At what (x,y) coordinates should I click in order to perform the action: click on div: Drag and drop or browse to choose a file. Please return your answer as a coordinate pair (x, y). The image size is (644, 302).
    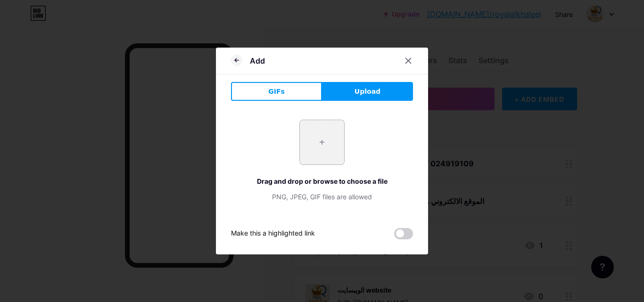
    Looking at the image, I should click on (322, 180).